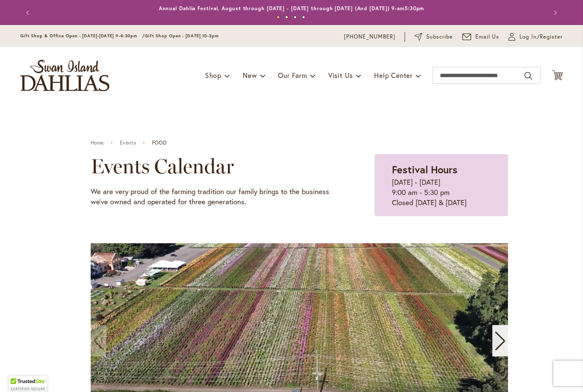  What do you see at coordinates (341, 75) in the screenshot?
I see `span: Visit Us` at bounding box center [341, 75].